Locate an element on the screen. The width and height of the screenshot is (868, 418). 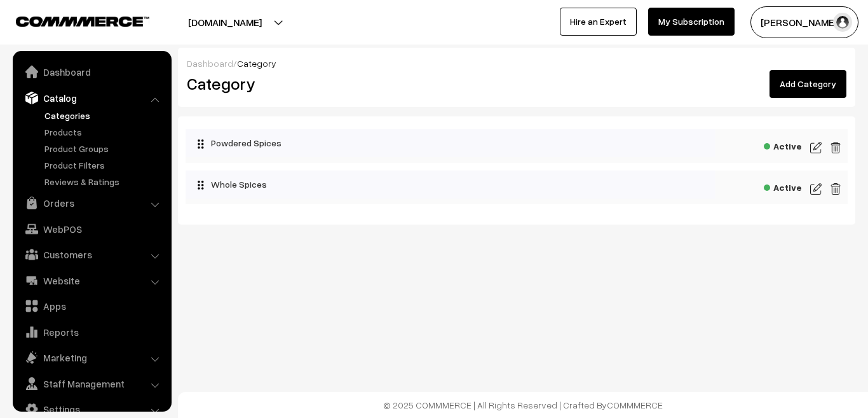
a: Categories is located at coordinates (104, 116).